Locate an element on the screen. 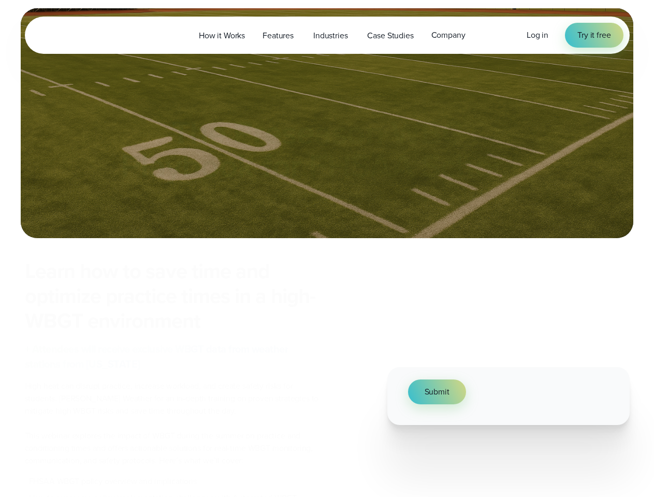 The image size is (654, 497). span: Try it free is located at coordinates (593, 35).